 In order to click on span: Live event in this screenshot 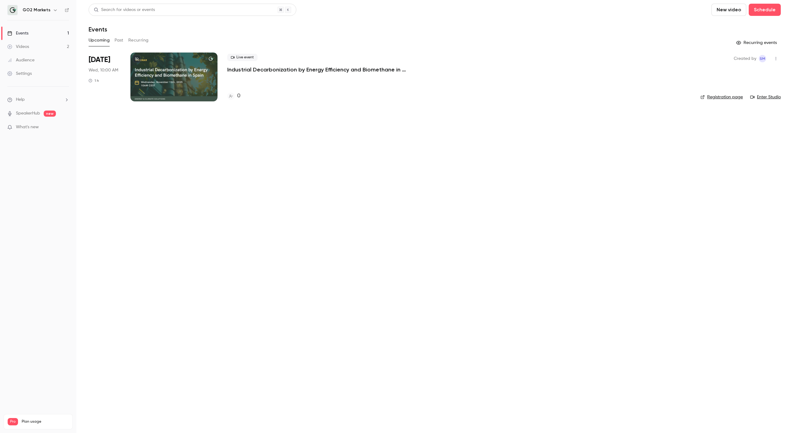, I will do `click(242, 57)`.